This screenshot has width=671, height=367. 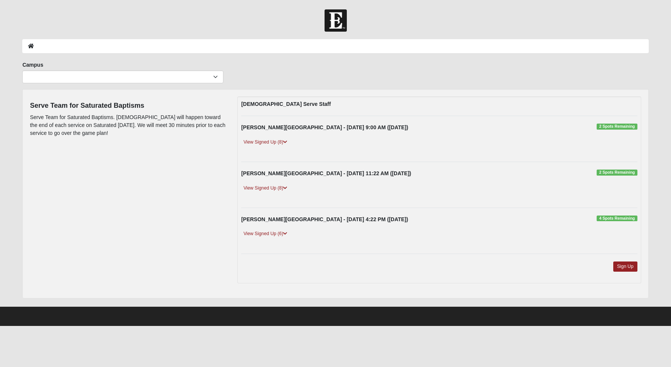 What do you see at coordinates (128, 106) in the screenshot?
I see `h4: Serve Team for Saturated Baptisms` at bounding box center [128, 106].